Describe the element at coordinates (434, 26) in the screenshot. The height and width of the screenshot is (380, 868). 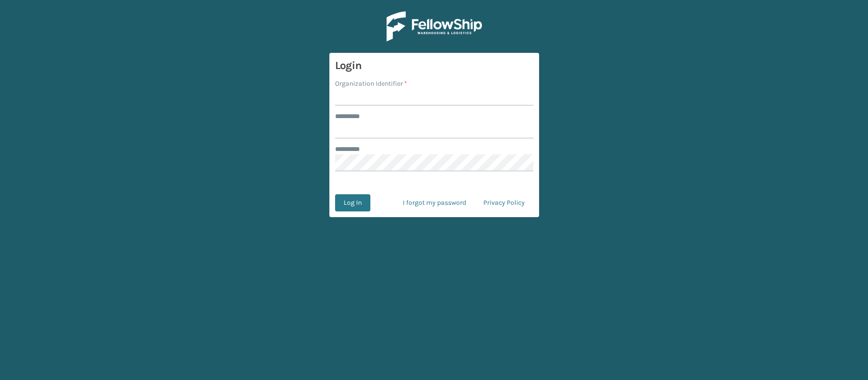
I see `img: Logo` at that location.